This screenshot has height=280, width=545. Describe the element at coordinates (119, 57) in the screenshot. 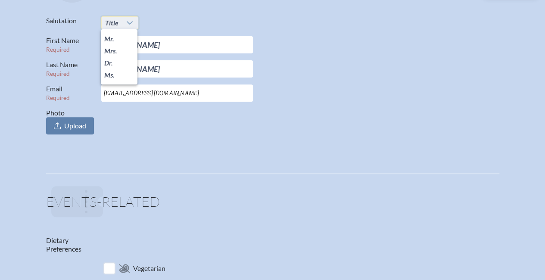

I see `ul: Option List` at that location.